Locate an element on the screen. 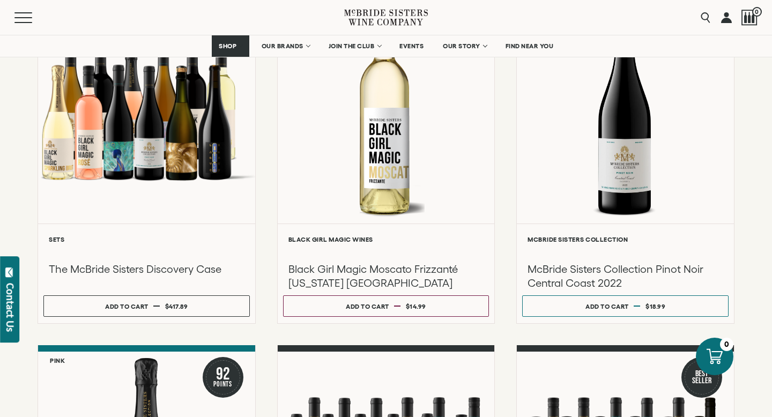  div: 0 is located at coordinates (726, 344).